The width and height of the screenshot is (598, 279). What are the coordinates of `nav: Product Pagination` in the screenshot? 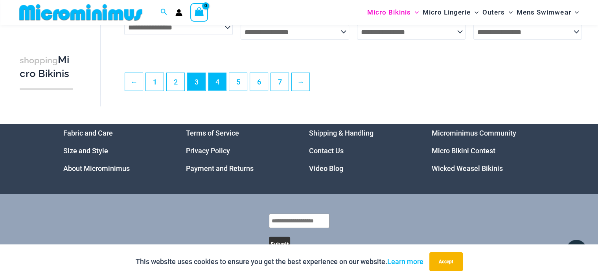 It's located at (353, 84).